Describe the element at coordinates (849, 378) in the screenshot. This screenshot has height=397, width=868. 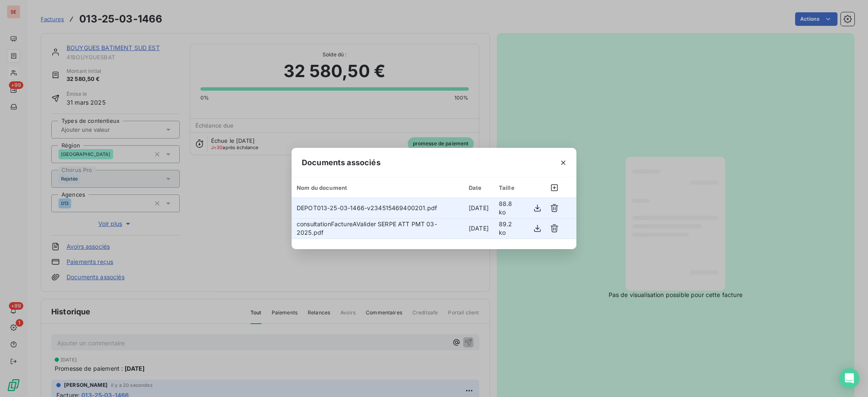
I see `div: Open Intercom Messenger` at that location.